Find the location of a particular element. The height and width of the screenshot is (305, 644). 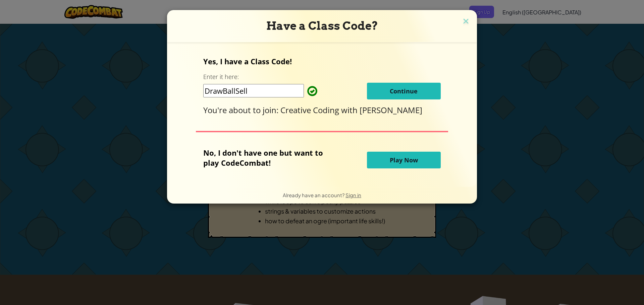

span: Have a Class Code? is located at coordinates (322, 26).